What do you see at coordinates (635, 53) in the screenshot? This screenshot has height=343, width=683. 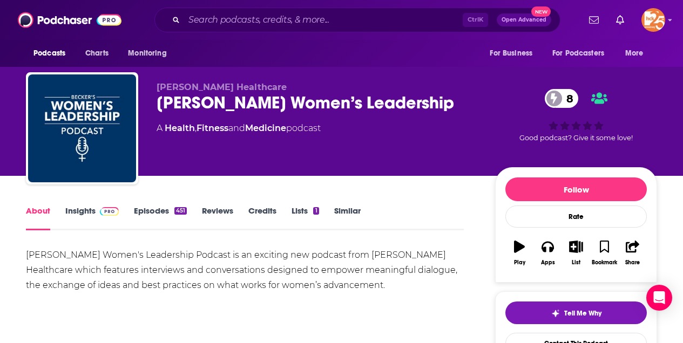 I see `span: More` at bounding box center [635, 53].